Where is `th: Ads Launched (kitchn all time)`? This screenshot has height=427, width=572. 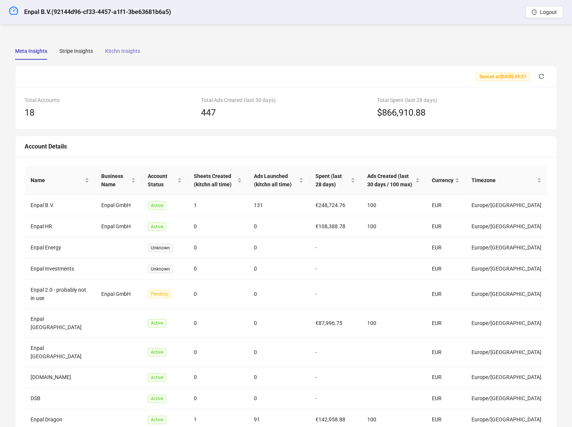 th: Ads Launched (kitchn all time) is located at coordinates (278, 180).